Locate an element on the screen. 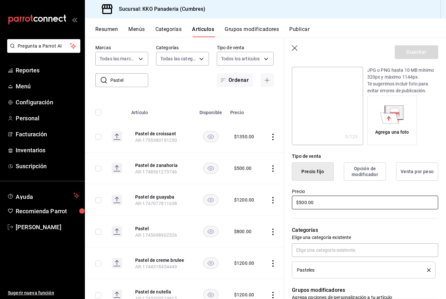 The height and width of the screenshot is (299, 446). button: Ordenar is located at coordinates (235, 80).